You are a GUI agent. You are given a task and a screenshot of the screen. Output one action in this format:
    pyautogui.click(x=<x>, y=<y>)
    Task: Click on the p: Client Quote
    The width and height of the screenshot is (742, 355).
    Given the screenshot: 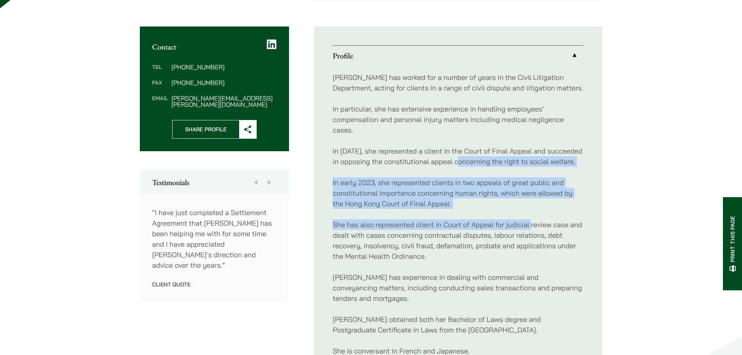 What is the action you would take?
    pyautogui.click(x=215, y=284)
    